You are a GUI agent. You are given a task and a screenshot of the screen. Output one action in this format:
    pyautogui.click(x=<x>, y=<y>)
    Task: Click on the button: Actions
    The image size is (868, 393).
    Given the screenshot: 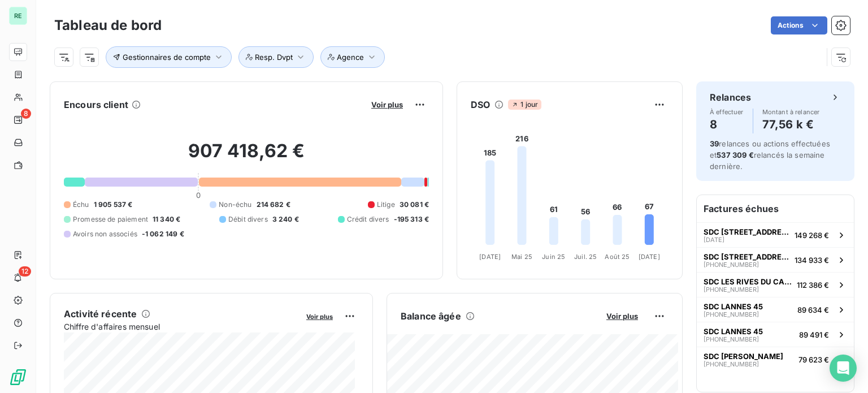 What is the action you would take?
    pyautogui.click(x=799, y=26)
    